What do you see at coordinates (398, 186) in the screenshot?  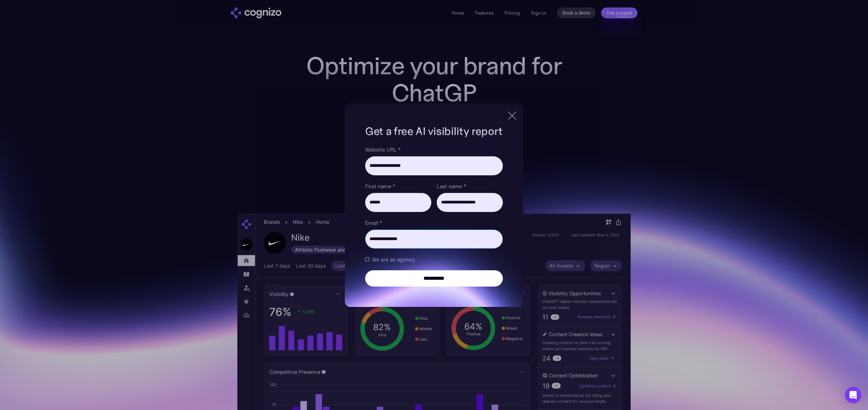 I see `label: First name *` at bounding box center [398, 186].